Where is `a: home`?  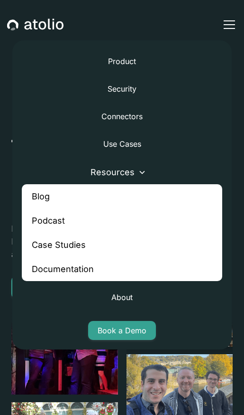 a: home is located at coordinates (35, 25).